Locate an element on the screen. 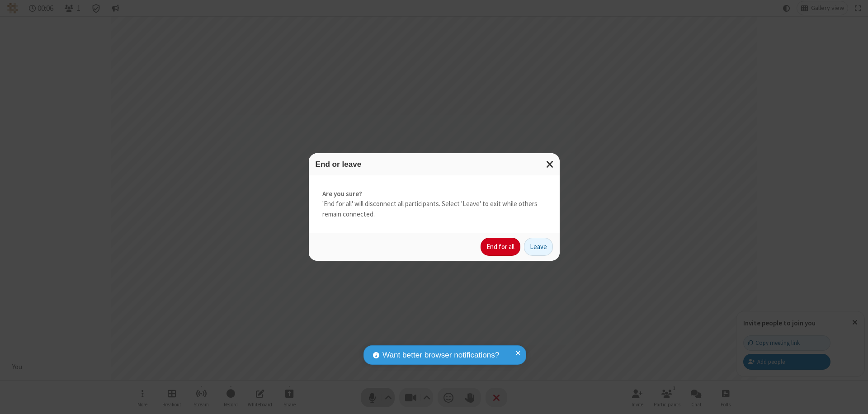 The width and height of the screenshot is (868, 414). button: End for all is located at coordinates (501, 247).